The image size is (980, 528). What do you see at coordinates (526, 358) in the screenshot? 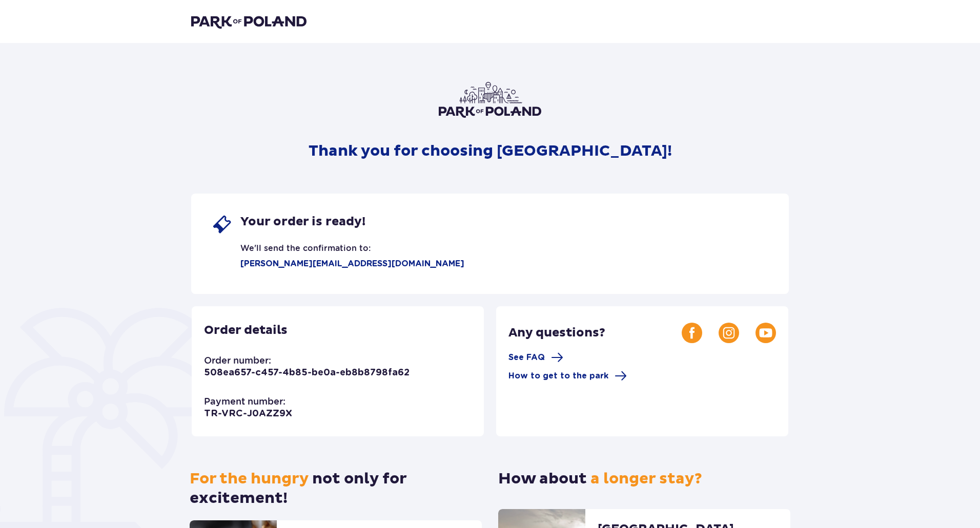
I see `span: See FAQ` at bounding box center [526, 358].